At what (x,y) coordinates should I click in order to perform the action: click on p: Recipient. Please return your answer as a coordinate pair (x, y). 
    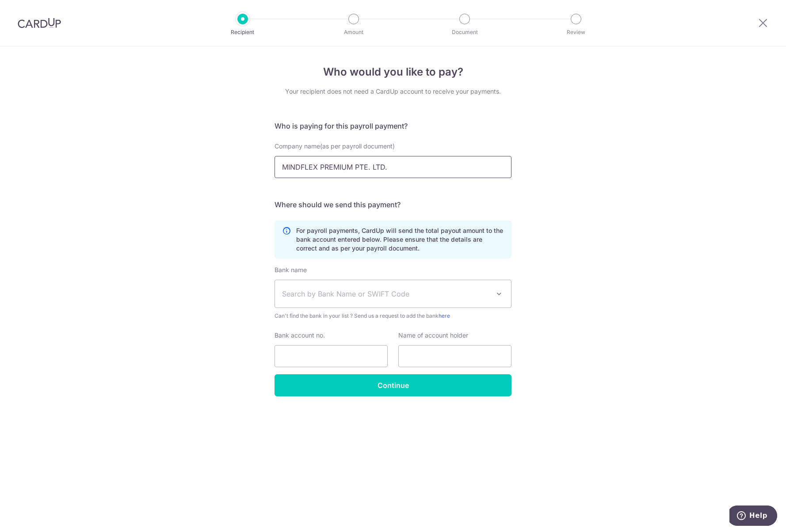
    Looking at the image, I should click on (243, 32).